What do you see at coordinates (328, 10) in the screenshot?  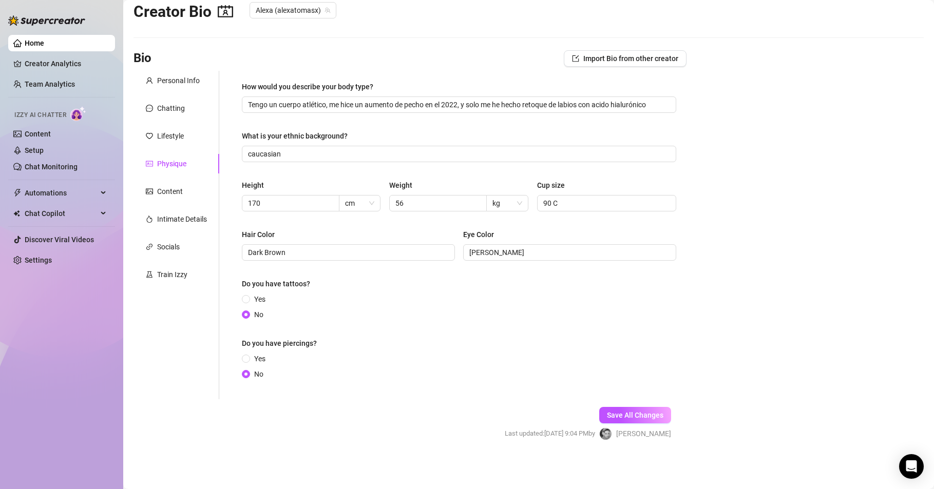 I see `span: team` at bounding box center [328, 10].